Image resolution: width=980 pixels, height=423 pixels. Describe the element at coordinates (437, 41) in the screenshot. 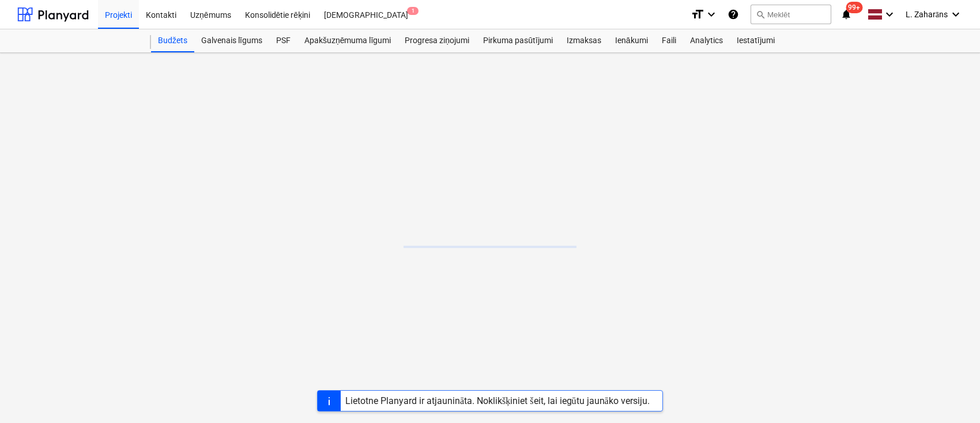

I see `div: Progresa ziņojumi` at that location.